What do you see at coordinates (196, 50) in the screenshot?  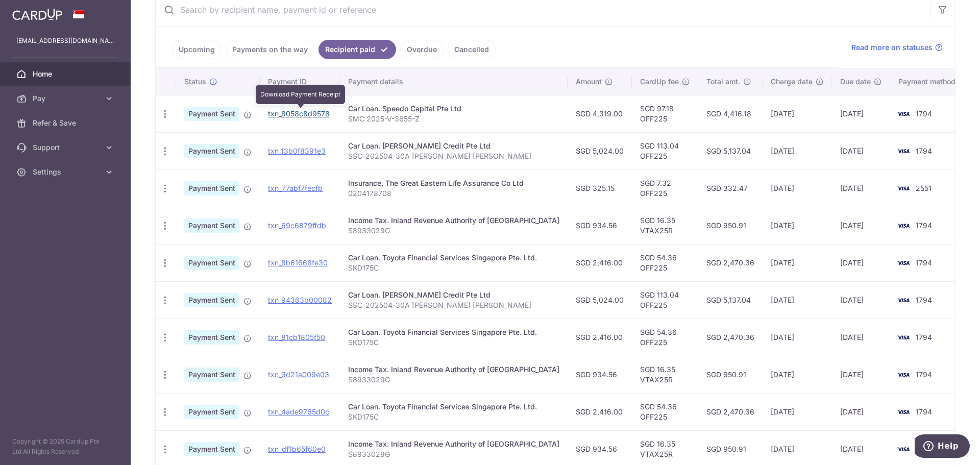 I see `a: Upcoming` at bounding box center [196, 50].